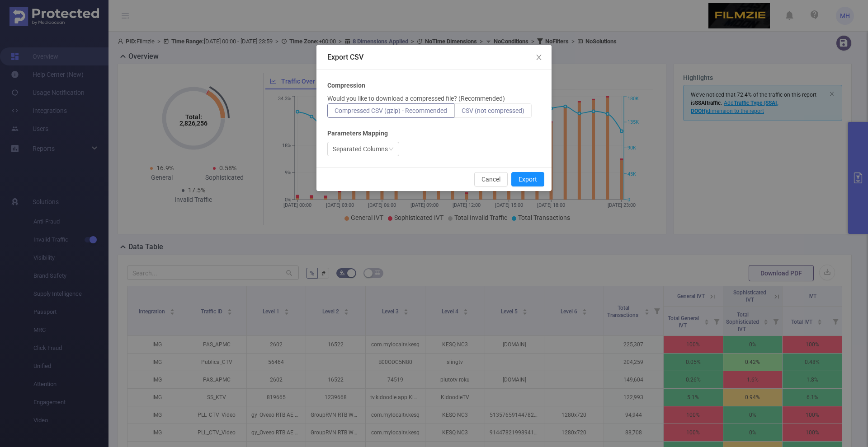  Describe the element at coordinates (434, 57) in the screenshot. I see `div: Export CSV` at that location.